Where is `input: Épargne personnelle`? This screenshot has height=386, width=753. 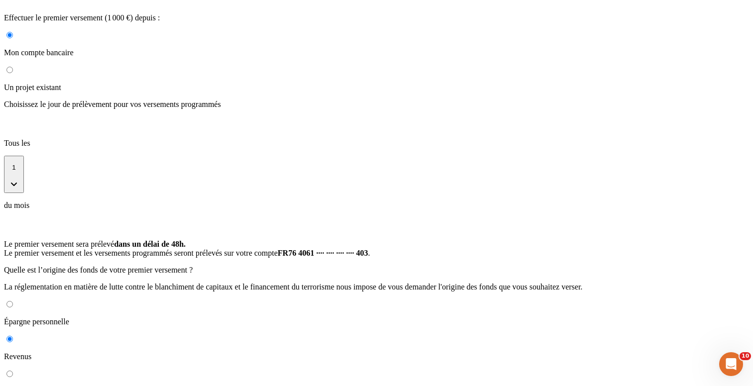 input: Épargne personnelle is located at coordinates (9, 304).